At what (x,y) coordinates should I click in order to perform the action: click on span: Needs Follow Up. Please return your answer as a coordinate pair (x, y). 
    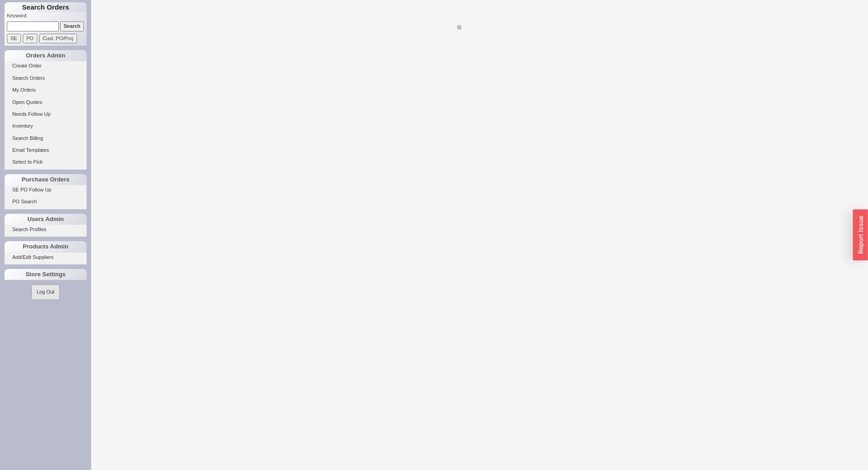
    Looking at the image, I should click on (32, 114).